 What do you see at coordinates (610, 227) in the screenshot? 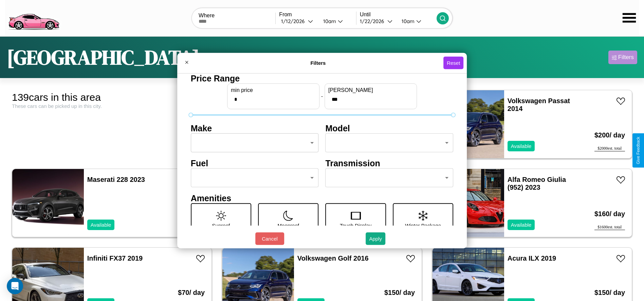
I see `div: $ 1600 est. total` at bounding box center [610, 227].